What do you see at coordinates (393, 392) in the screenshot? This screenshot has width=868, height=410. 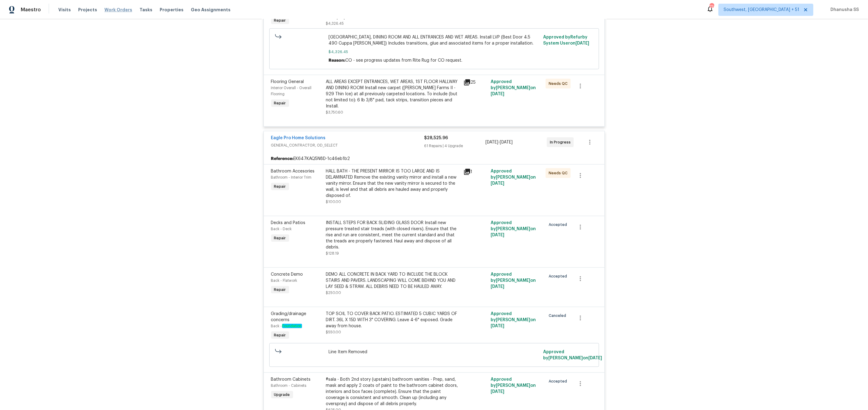 I see `div: #sala - Both 2nd story (upstairs) bathroom vanities - Prep, sand, mask and apply 2 coats of paint...` at bounding box center [393, 392].